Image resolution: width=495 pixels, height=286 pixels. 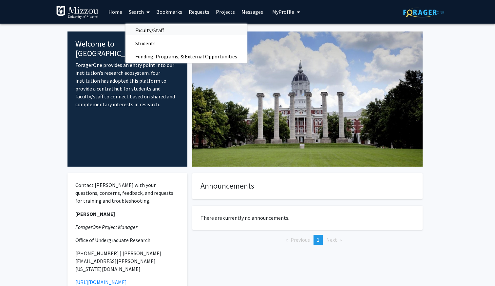 What do you see at coordinates (300, 240) in the screenshot?
I see `span: Previous` at bounding box center [300, 240].